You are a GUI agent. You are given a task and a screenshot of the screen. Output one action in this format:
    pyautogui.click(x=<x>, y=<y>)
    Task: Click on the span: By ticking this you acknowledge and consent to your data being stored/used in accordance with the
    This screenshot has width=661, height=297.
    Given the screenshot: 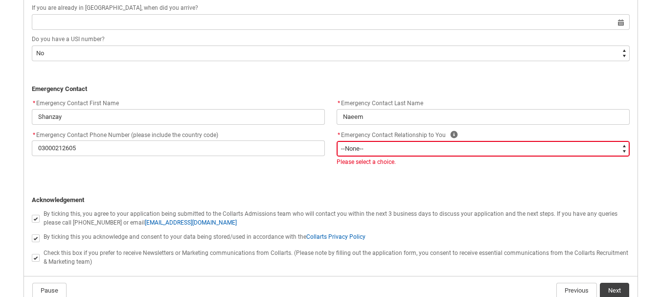 What is the action you would take?
    pyautogui.click(x=205, y=237)
    